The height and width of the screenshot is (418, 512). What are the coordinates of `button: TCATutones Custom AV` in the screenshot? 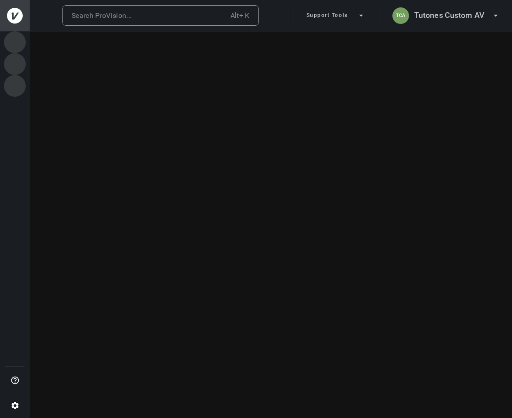 It's located at (446, 16).